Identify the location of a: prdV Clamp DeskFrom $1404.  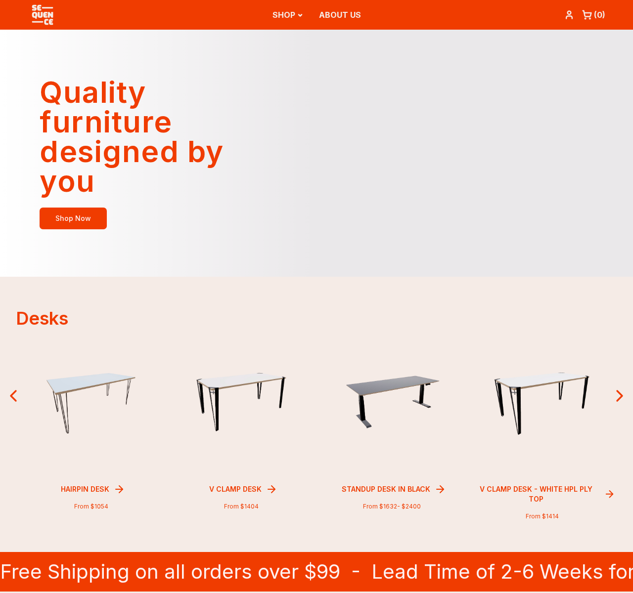
(241, 419).